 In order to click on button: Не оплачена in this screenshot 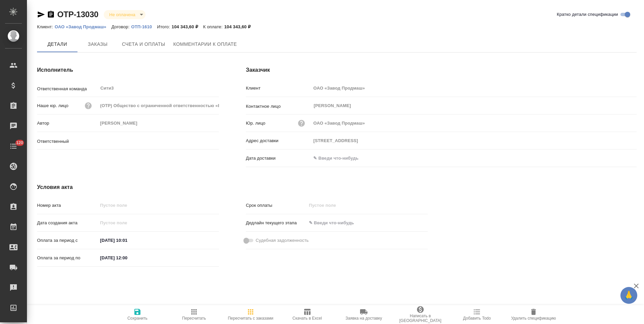, I will do `click(122, 15)`.